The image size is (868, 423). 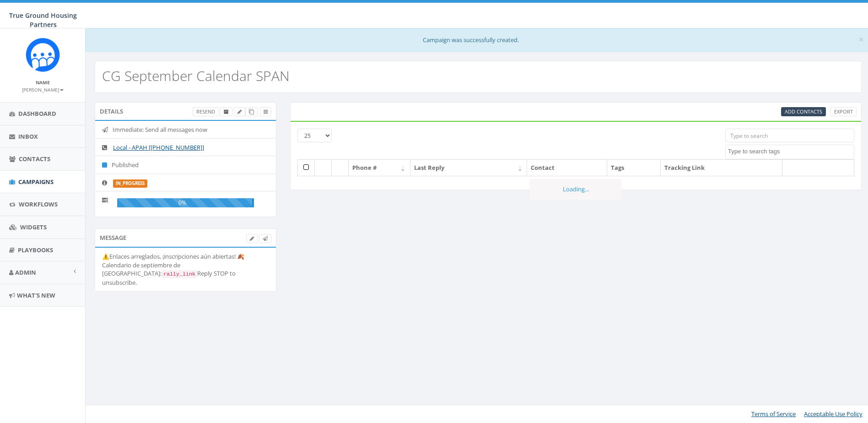 I want to click on th: Tracking Link, so click(x=721, y=167).